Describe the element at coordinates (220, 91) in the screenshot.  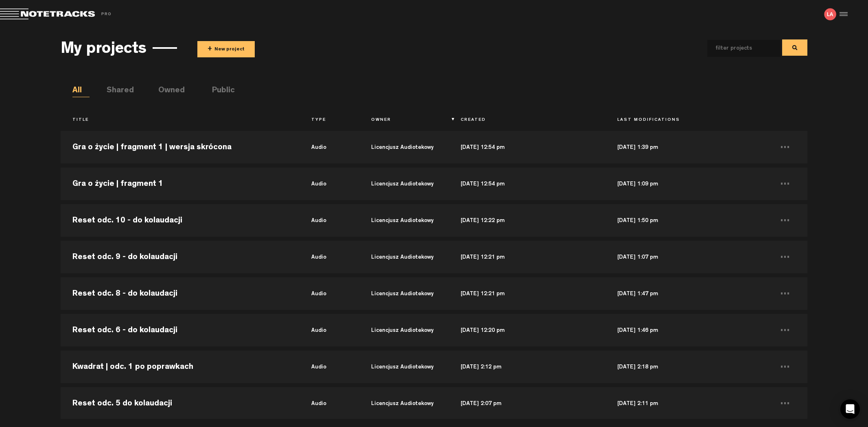
I see `li: Public` at that location.